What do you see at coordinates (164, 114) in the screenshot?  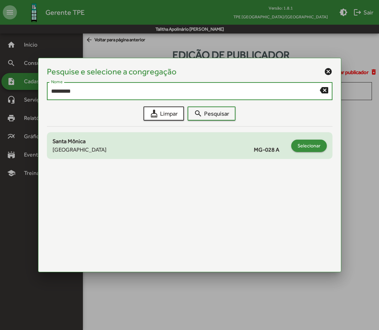 I see `span: Limpar` at bounding box center [164, 114].